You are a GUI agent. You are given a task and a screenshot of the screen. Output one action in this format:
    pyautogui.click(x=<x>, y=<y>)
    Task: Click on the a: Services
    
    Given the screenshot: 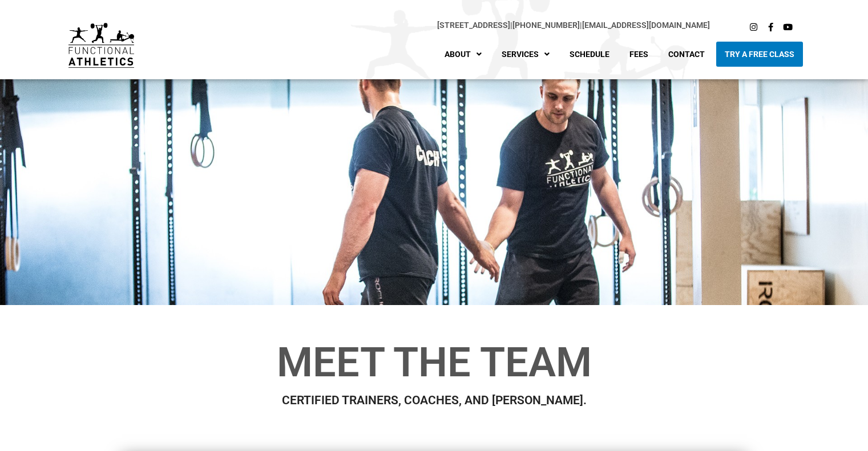 What is the action you would take?
    pyautogui.click(x=525, y=54)
    